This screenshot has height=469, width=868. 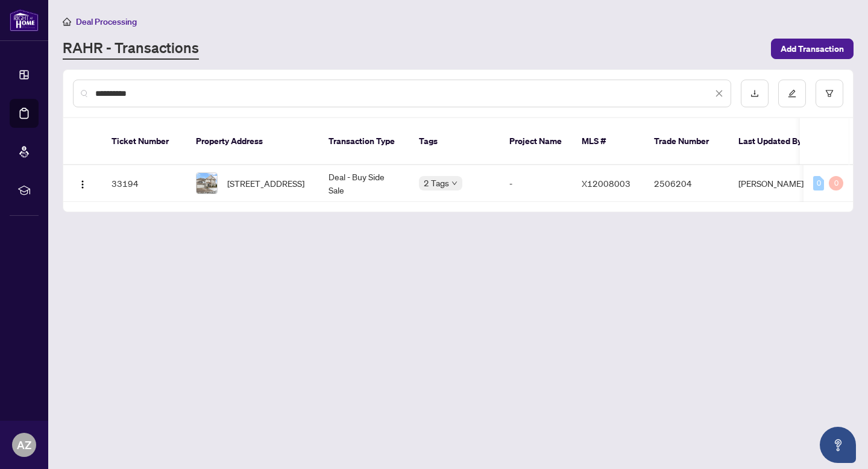 I want to click on th: Last Updated By, so click(x=774, y=142).